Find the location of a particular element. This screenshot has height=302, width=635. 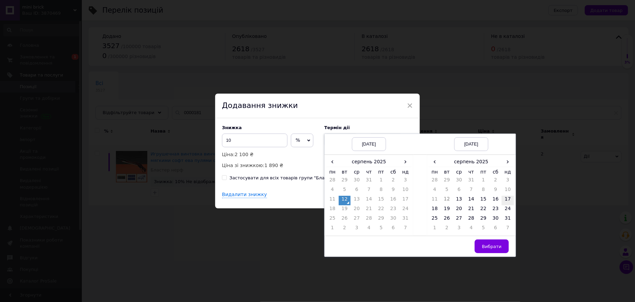

td: 9 is located at coordinates (496, 191).